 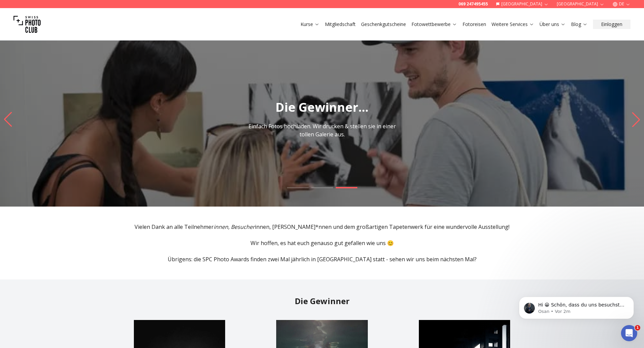 I want to click on a: Geschenkgutscheine, so click(x=383, y=25).